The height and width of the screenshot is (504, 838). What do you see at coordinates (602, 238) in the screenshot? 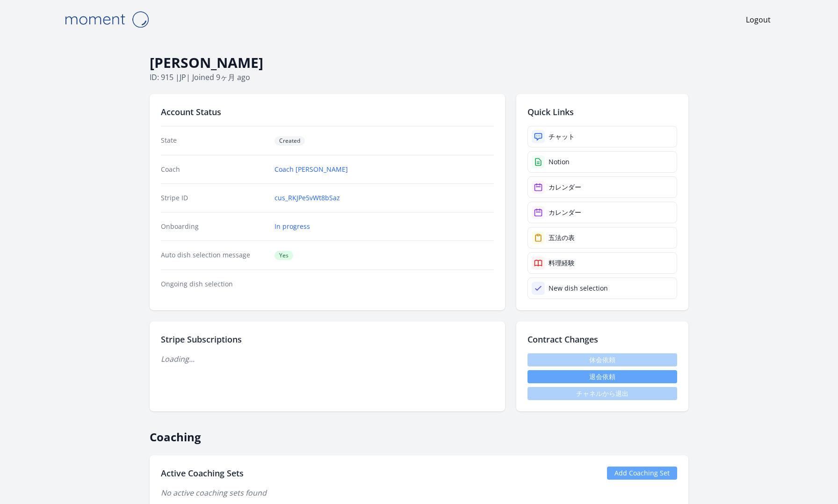
I see `a: 五法の表` at bounding box center [602, 238].